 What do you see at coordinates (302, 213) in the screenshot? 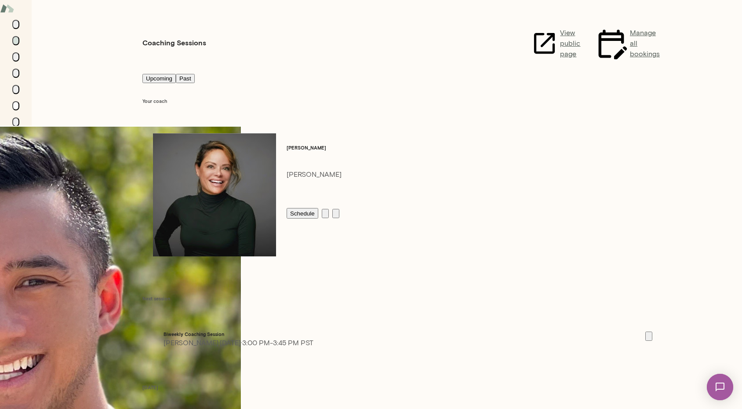
I see `button: Schedule` at bounding box center [302, 213].